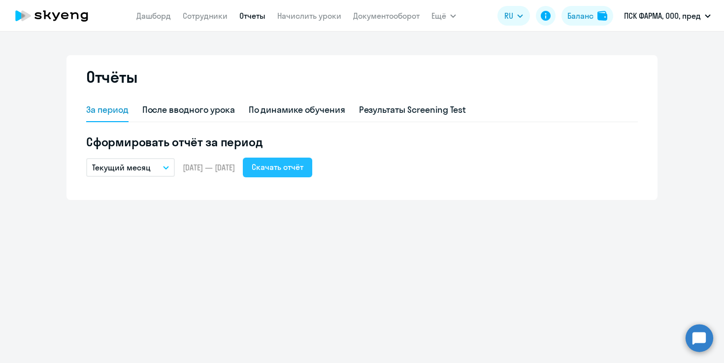 This screenshot has height=363, width=724. What do you see at coordinates (587, 16) in the screenshot?
I see `a: Балансbalance` at bounding box center [587, 16].